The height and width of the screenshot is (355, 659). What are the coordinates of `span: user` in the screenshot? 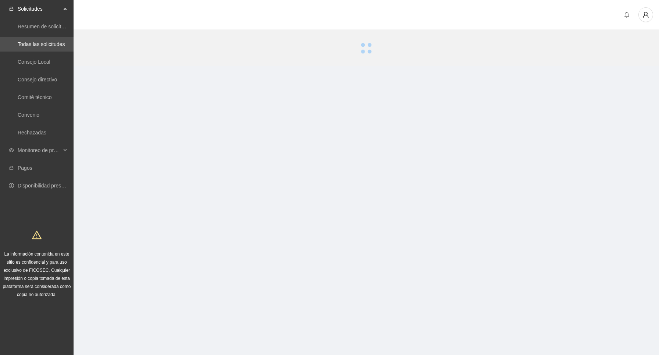 It's located at (646, 15).